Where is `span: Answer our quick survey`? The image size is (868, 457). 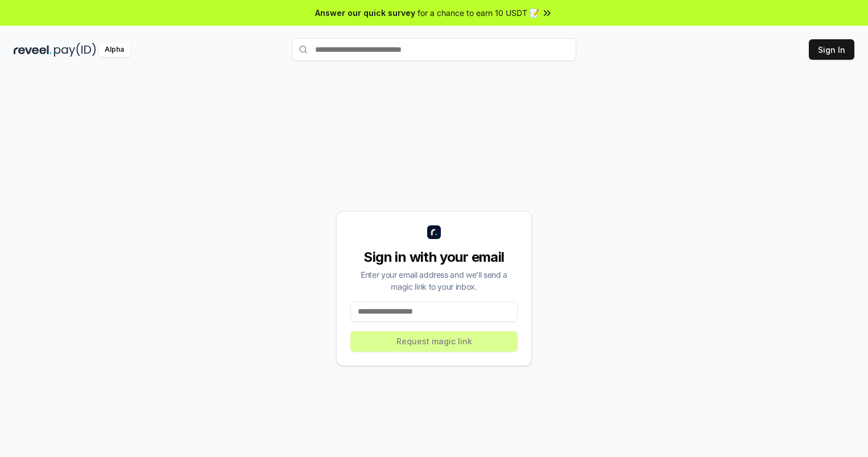
span: Answer our quick survey is located at coordinates (365, 12).